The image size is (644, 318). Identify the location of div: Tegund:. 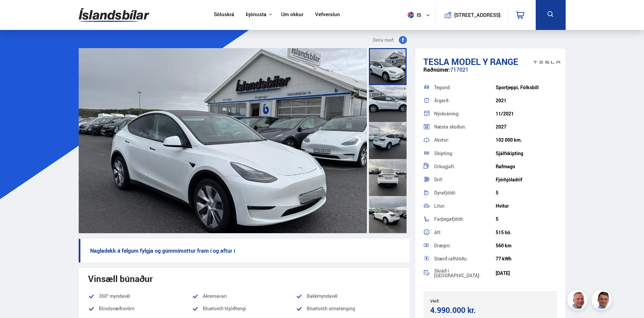
(465, 87).